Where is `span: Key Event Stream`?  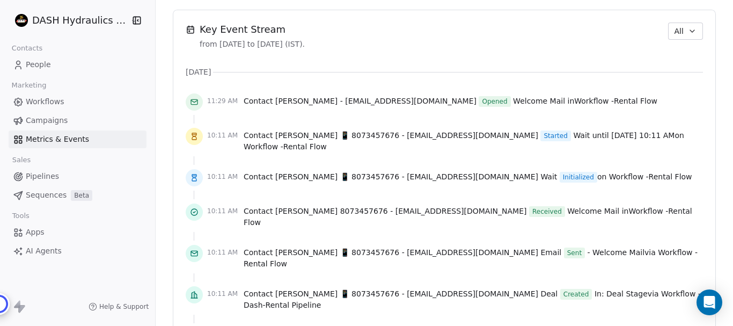
span: Key Event Stream is located at coordinates (252, 30).